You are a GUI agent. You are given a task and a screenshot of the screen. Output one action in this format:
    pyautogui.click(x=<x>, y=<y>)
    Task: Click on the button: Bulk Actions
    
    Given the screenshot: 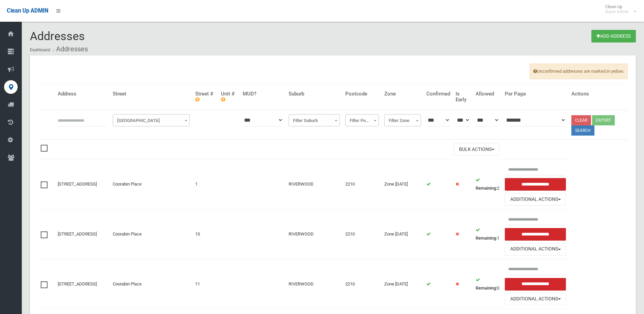 What is the action you would take?
    pyautogui.click(x=477, y=149)
    